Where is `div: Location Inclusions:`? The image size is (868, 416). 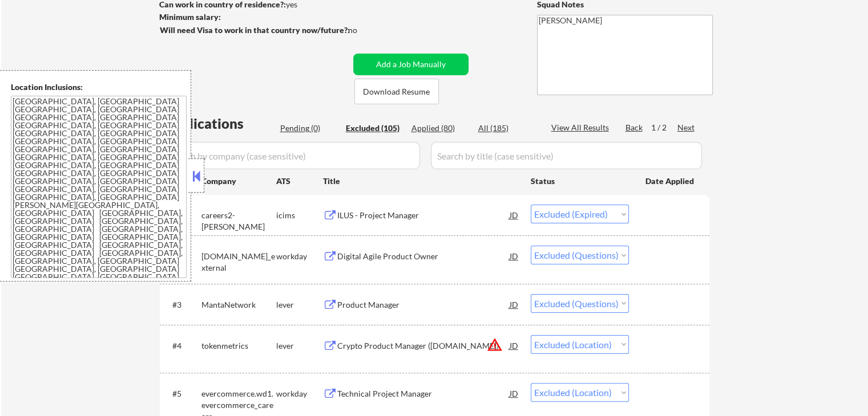 div: Location Inclusions: is located at coordinates (99, 87).